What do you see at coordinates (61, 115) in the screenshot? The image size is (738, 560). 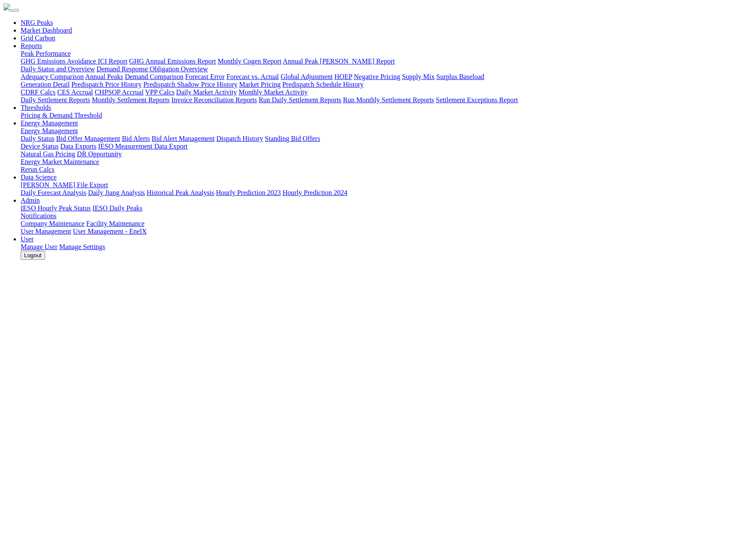 I see `a: Pricing & Demand Threshold` at bounding box center [61, 115].